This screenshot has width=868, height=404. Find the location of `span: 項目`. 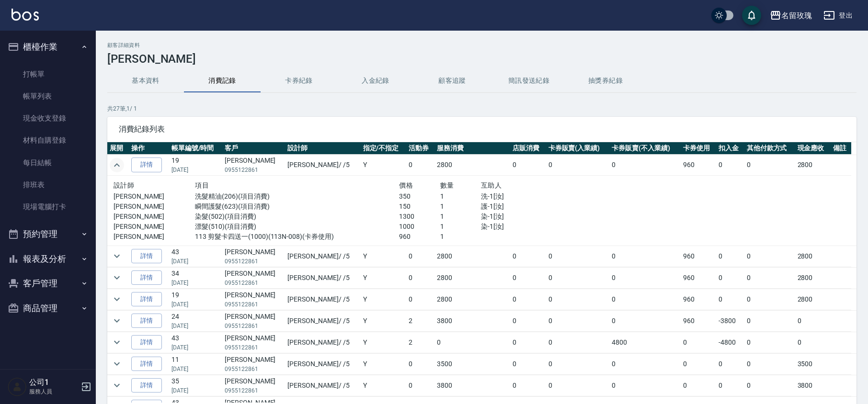

span: 項目 is located at coordinates (202, 186).